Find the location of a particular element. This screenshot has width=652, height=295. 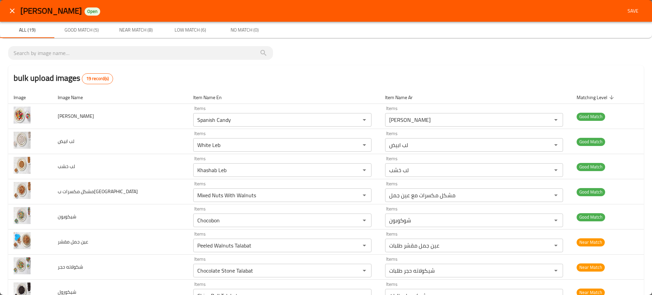

img: كاندي اسباني is located at coordinates (22, 115).